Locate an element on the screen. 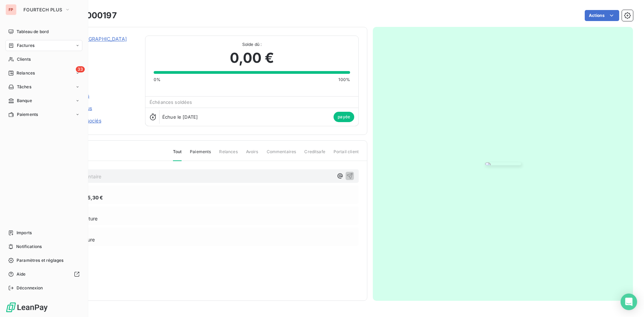 The width and height of the screenshot is (644, 317). span: Portail client is located at coordinates (346, 154).